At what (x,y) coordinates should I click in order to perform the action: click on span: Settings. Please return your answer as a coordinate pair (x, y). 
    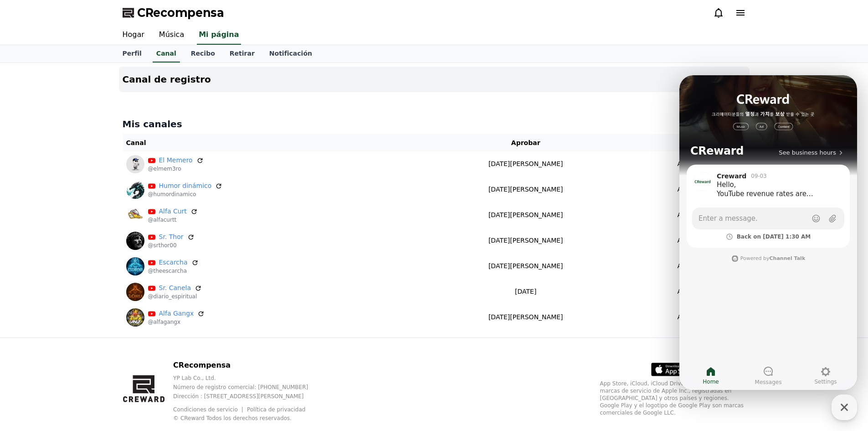
    Looking at the image, I should click on (146, 306).